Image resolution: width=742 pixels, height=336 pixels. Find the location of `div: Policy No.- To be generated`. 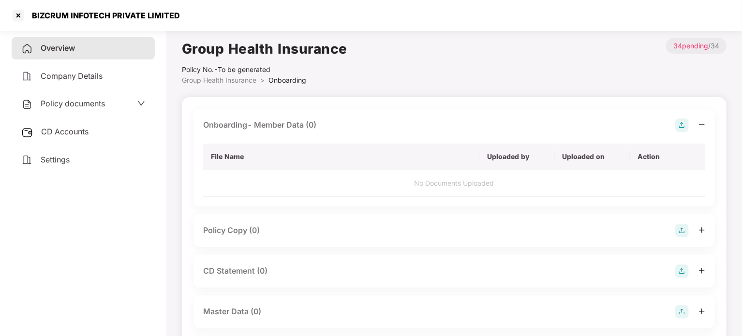

div: Policy No.- To be generated is located at coordinates (265, 70).